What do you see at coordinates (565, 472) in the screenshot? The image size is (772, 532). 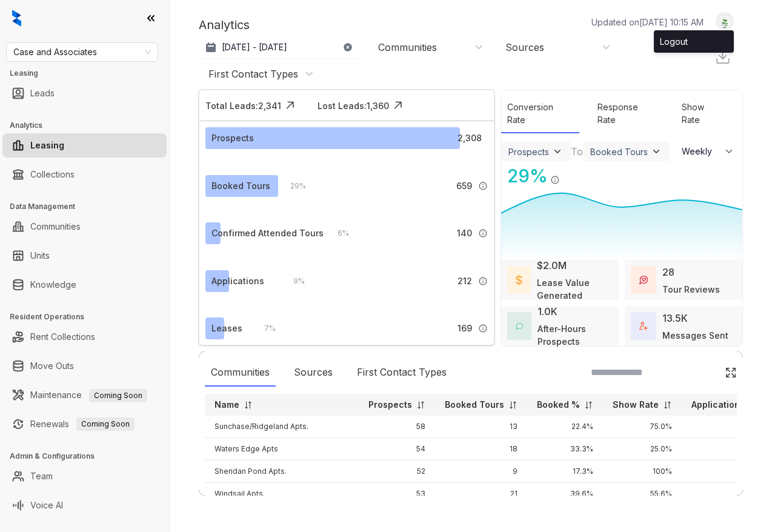 I see `td: 17.3%` at bounding box center [565, 472].